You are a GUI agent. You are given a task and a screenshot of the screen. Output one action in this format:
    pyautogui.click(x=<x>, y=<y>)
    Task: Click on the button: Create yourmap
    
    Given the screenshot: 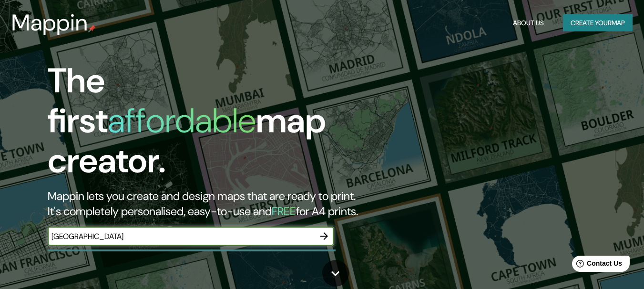 What is the action you would take?
    pyautogui.click(x=598, y=23)
    